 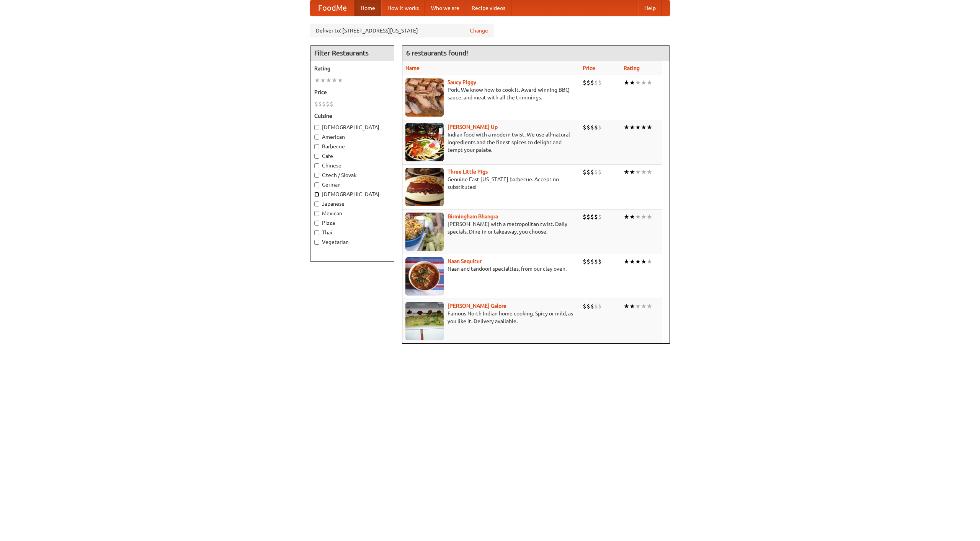 I want to click on label: Japanese, so click(x=352, y=204).